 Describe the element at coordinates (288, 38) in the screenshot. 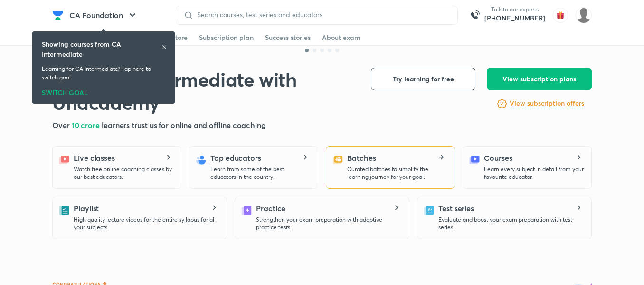

I see `div: Success stories` at that location.